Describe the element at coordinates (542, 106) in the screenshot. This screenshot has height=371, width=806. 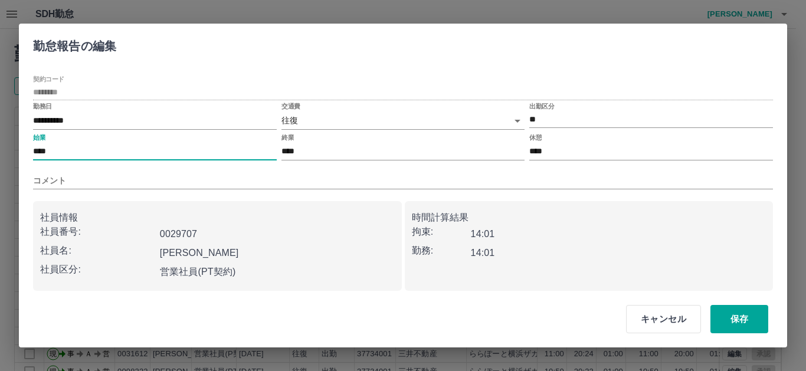
I see `label: 出勤区分` at that location.